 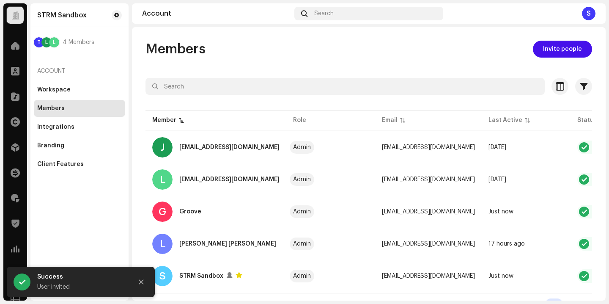 I want to click on div: Member, so click(x=164, y=120).